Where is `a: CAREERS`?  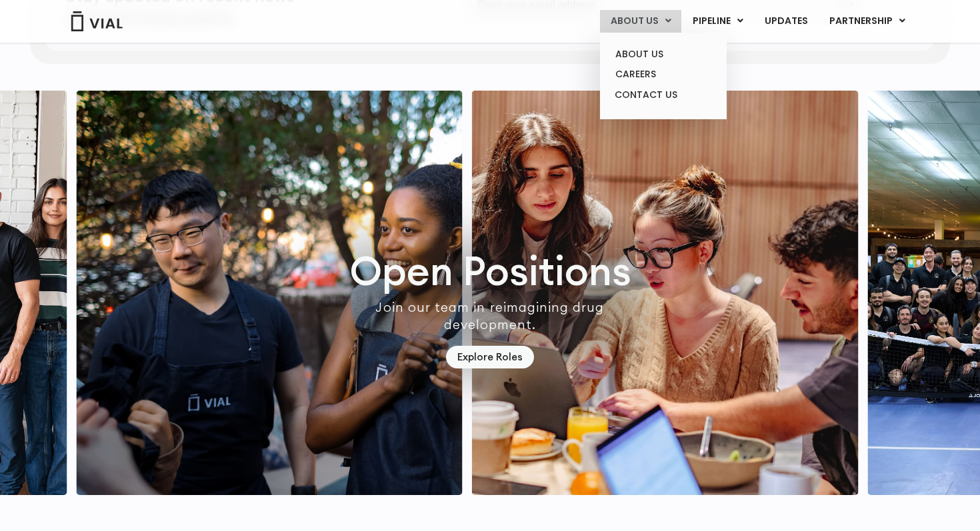
a: CAREERS is located at coordinates (663, 74).